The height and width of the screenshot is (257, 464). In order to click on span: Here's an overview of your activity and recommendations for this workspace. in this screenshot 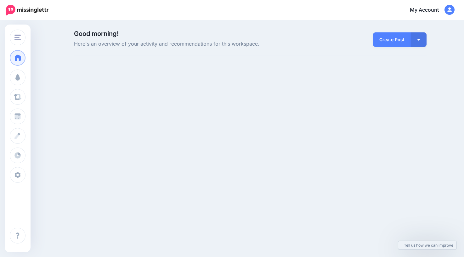, I will do `click(190, 44)`.